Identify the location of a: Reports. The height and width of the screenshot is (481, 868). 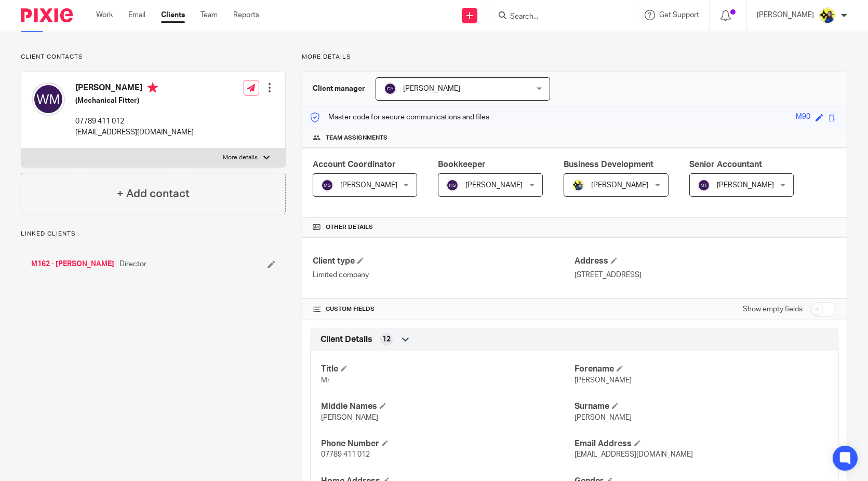
(246, 15).